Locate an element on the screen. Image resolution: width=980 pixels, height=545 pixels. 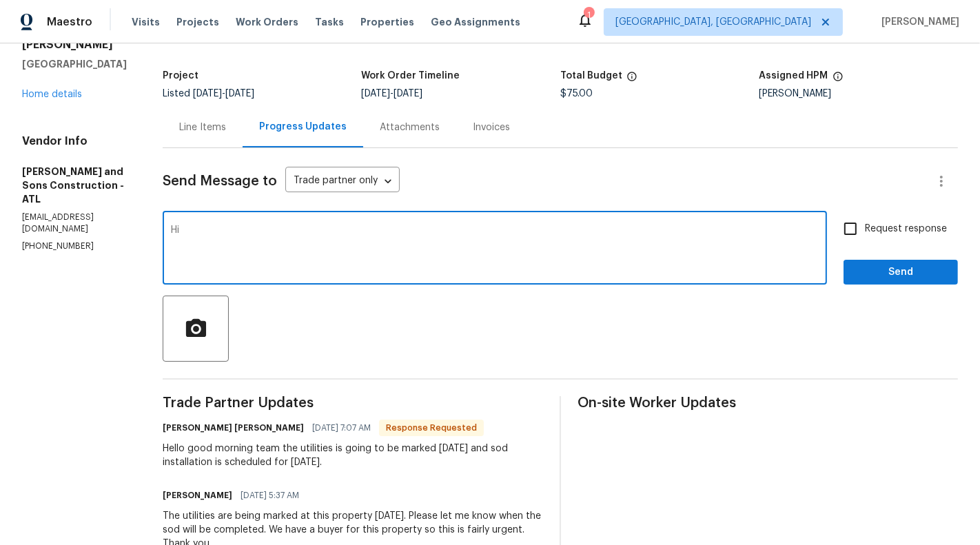
div: 1 is located at coordinates (589, 15).